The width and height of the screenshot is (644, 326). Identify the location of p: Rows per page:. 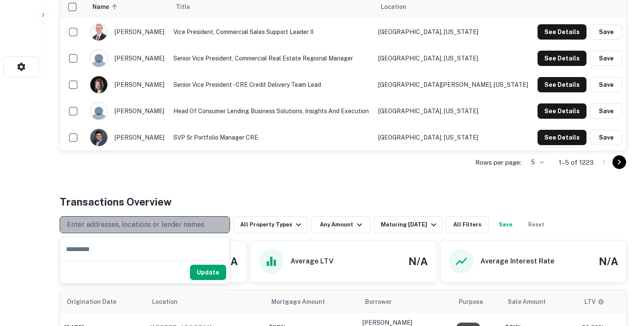
(499, 163).